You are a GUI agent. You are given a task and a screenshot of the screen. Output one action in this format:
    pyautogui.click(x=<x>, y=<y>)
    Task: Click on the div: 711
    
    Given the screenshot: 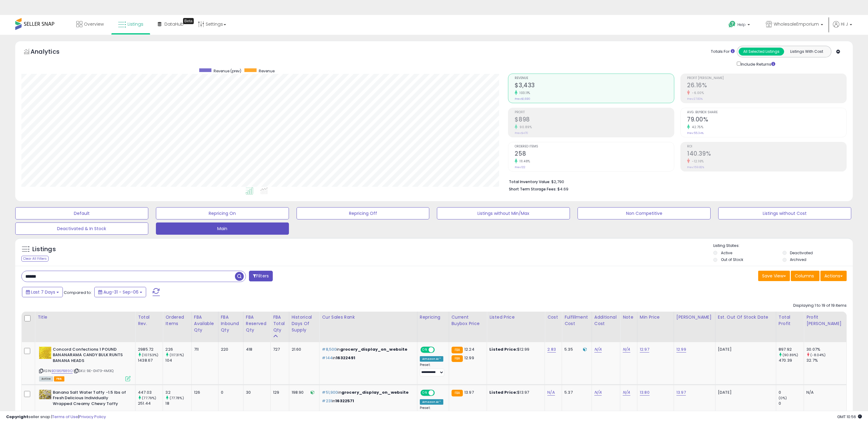 What is the action you would take?
    pyautogui.click(x=204, y=350)
    